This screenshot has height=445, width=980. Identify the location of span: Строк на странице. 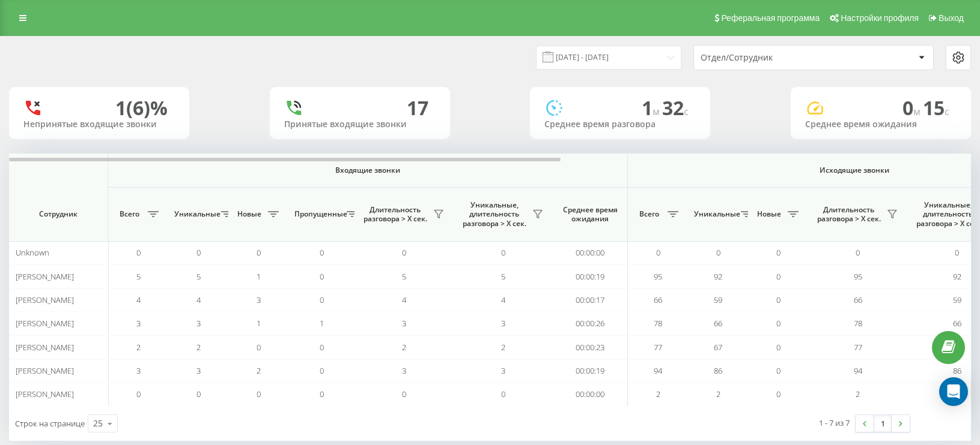
(50, 424).